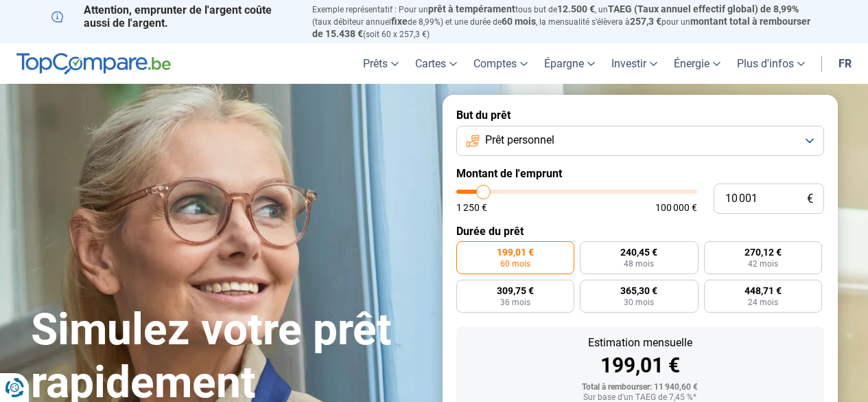  I want to click on span: 199,01 €, so click(516, 252).